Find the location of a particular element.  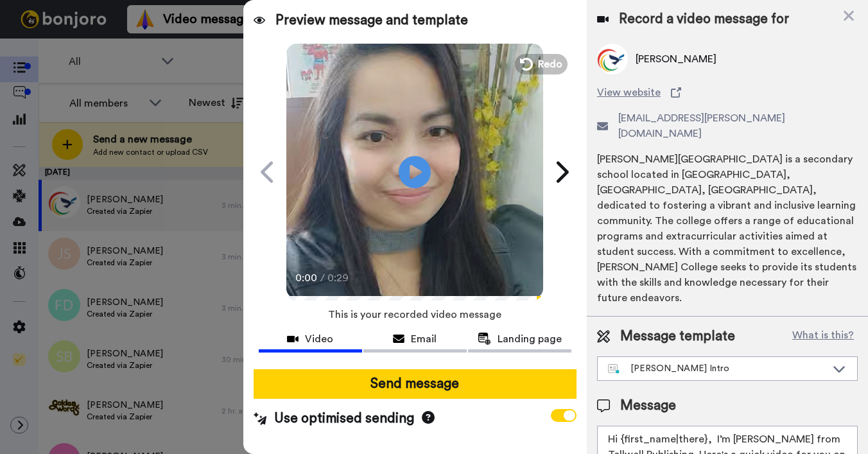

span: Landing page is located at coordinates (530, 339).